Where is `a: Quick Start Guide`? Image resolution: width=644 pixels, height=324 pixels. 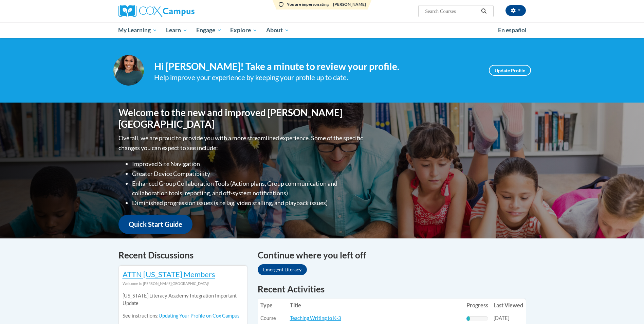
a: Quick Start Guide is located at coordinates (156, 224).